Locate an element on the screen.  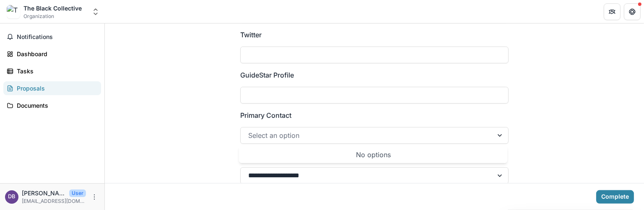
div: Select options list is located at coordinates (373, 155).